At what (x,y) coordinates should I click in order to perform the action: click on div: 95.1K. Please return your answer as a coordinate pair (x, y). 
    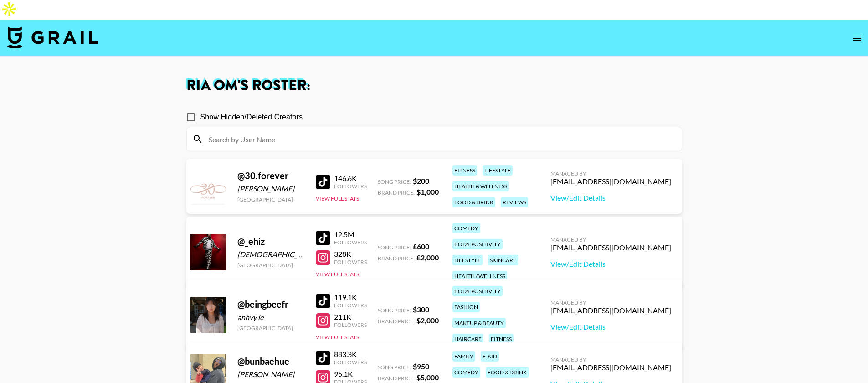
    Looking at the image, I should click on (350, 374).